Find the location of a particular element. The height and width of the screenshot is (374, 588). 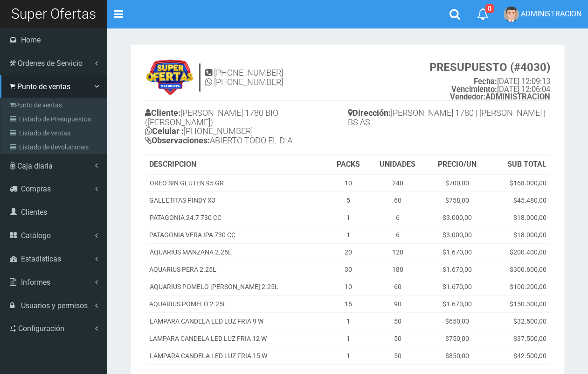

td: PATAGONIA 24.7 730 CC is located at coordinates (237, 217).